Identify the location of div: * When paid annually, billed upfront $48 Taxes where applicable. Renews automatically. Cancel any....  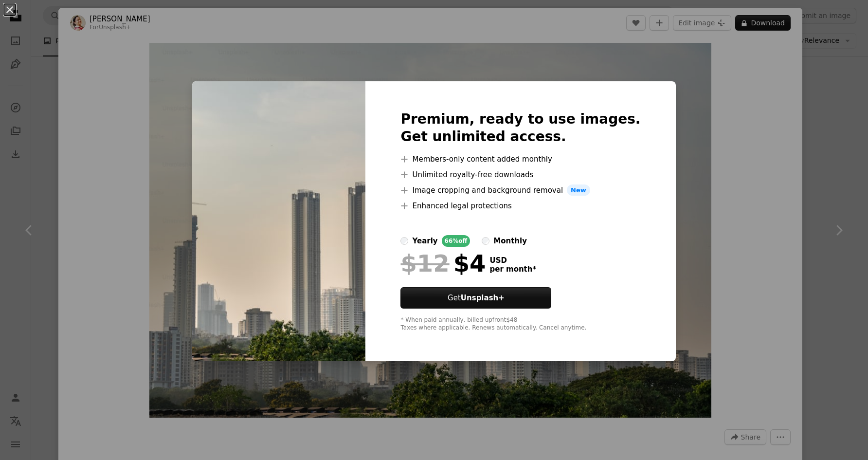
(521, 324).